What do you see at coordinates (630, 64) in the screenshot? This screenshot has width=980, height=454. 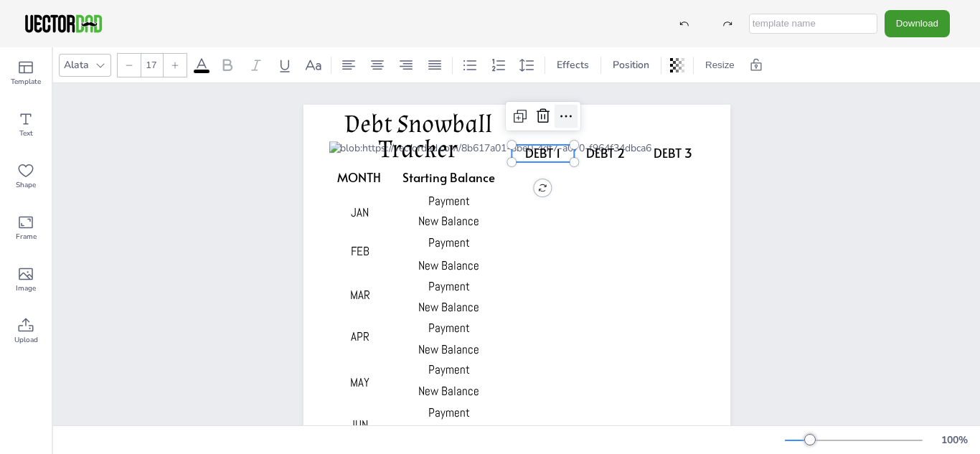 I see `span: Position` at bounding box center [630, 64].